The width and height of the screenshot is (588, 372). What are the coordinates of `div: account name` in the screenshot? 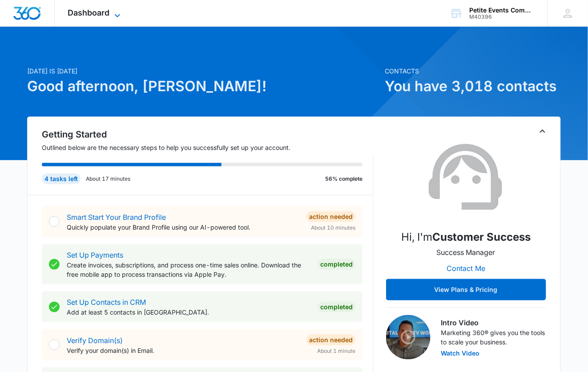 It's located at (502, 11).